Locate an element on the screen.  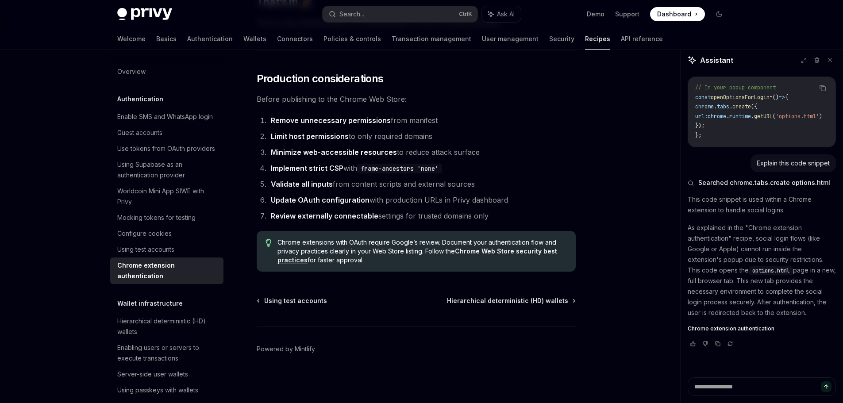
a: Authentication is located at coordinates (210, 39).